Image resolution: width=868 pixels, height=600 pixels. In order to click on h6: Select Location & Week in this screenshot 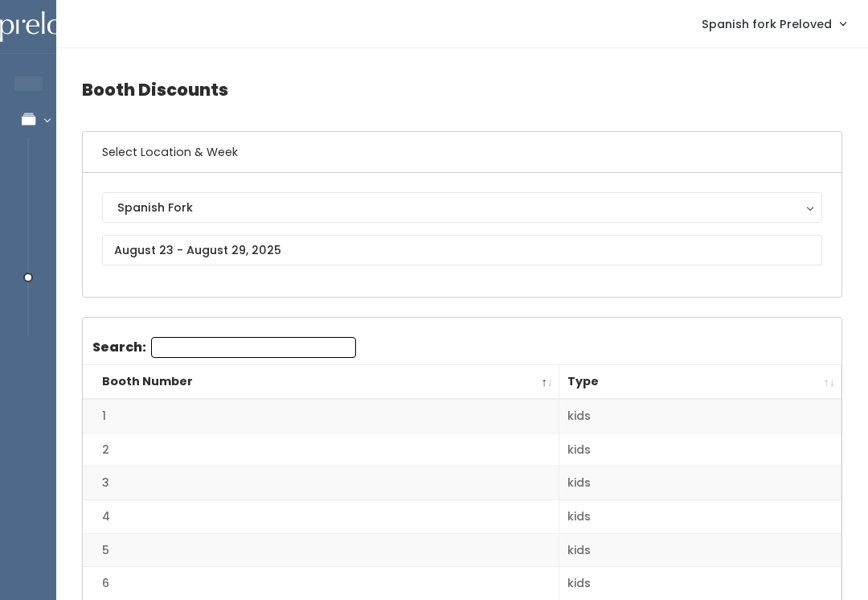, I will do `click(463, 152)`.